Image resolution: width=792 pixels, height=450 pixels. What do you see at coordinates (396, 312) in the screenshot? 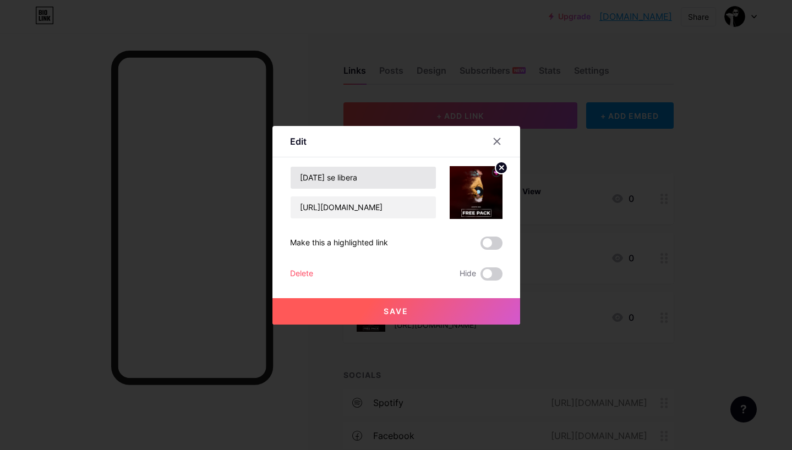
I see `button: Save` at bounding box center [396, 312].